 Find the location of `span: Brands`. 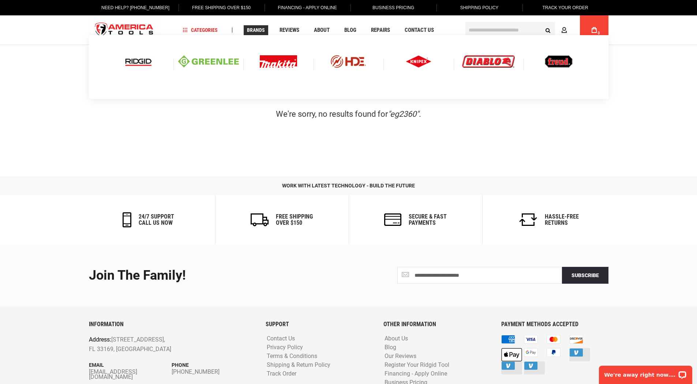

span: Brands is located at coordinates (256, 30).